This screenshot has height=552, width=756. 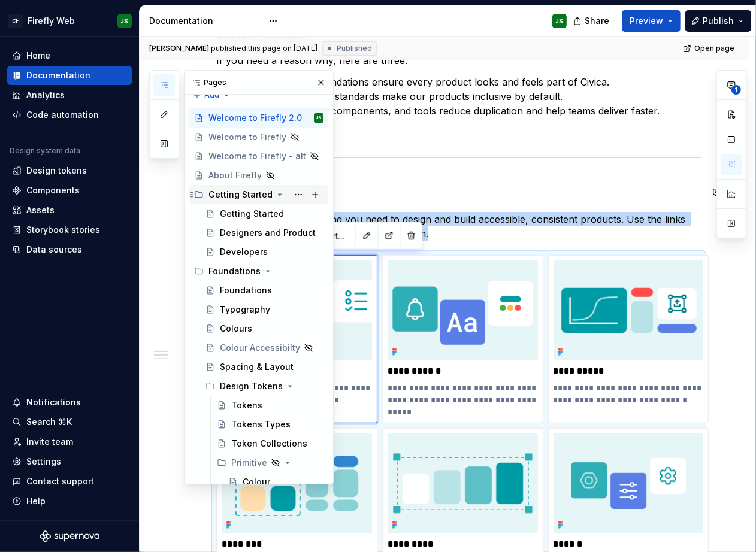 What do you see at coordinates (264, 367) in the screenshot?
I see `a: Spacing & Layout` at bounding box center [264, 367].